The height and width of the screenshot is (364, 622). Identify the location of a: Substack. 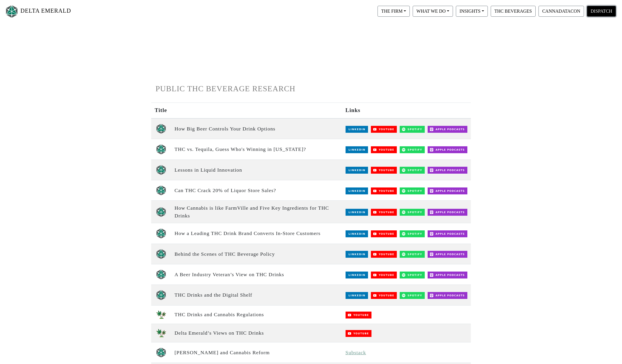
(356, 353).